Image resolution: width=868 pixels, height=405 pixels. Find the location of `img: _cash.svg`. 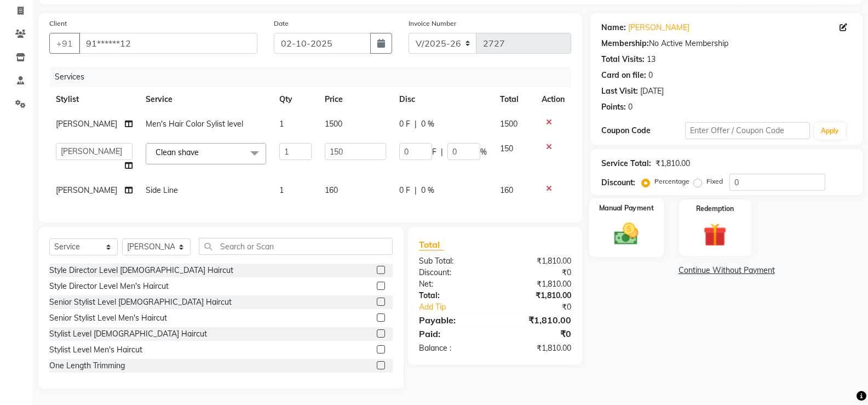

img: _cash.svg is located at coordinates (626, 233).